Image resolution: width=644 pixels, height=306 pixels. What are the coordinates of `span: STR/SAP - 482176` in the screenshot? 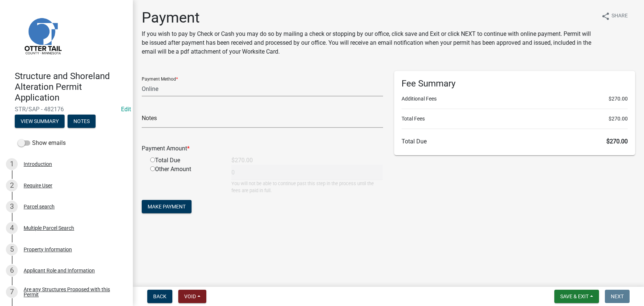 It's located at (66, 109).